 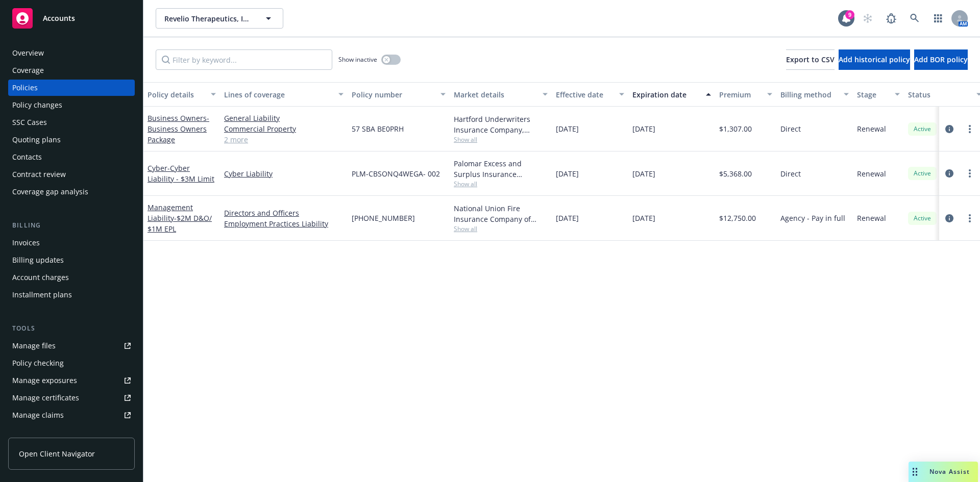 What do you see at coordinates (284, 129) in the screenshot?
I see `a: Commercial Property` at bounding box center [284, 129].